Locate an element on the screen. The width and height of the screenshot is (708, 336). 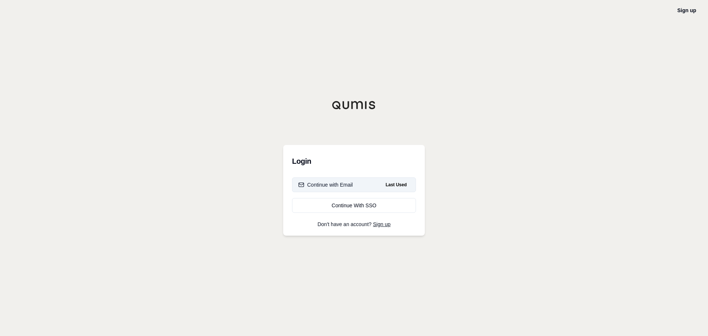
a: Continue With SSO is located at coordinates (354, 205).